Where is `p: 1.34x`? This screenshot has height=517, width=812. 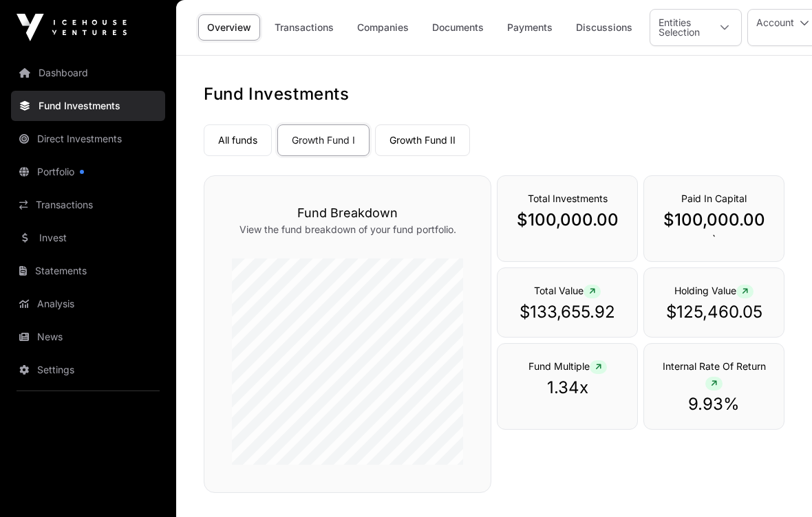
p: 1.34x is located at coordinates (567, 388).